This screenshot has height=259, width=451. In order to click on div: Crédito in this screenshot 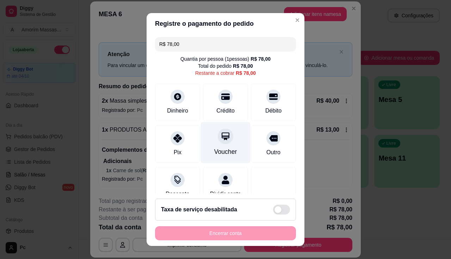, I will do `click(226, 111)`.